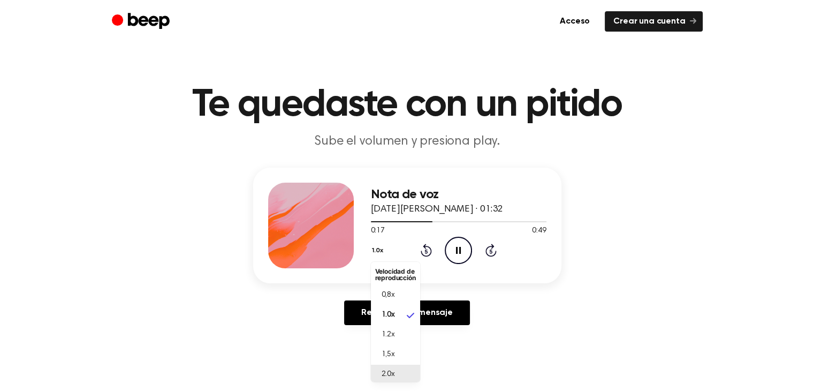 This screenshot has height=391, width=814. I want to click on font: 1.2x, so click(388, 335).